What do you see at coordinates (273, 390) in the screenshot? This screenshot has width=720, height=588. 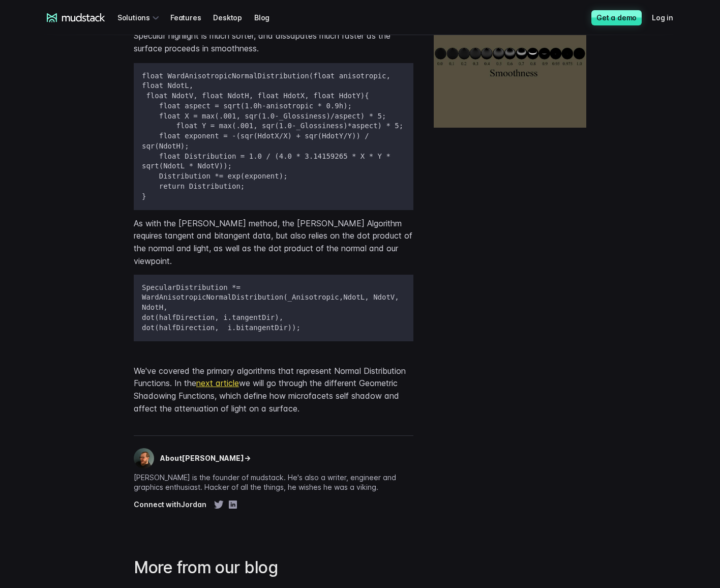 I see `p: We've covered the primary algorithms that represent Normal Distribution Functions. In the we will...` at bounding box center [273, 390].